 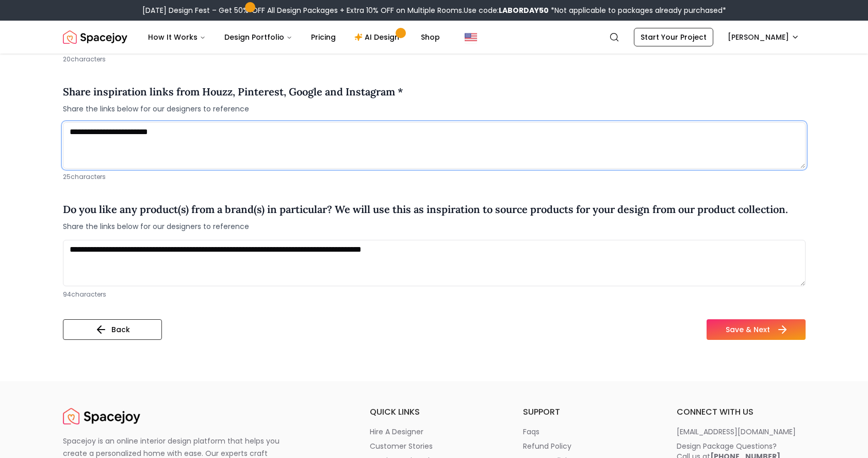 What do you see at coordinates (471, 37) in the screenshot?
I see `img: United States` at bounding box center [471, 37].